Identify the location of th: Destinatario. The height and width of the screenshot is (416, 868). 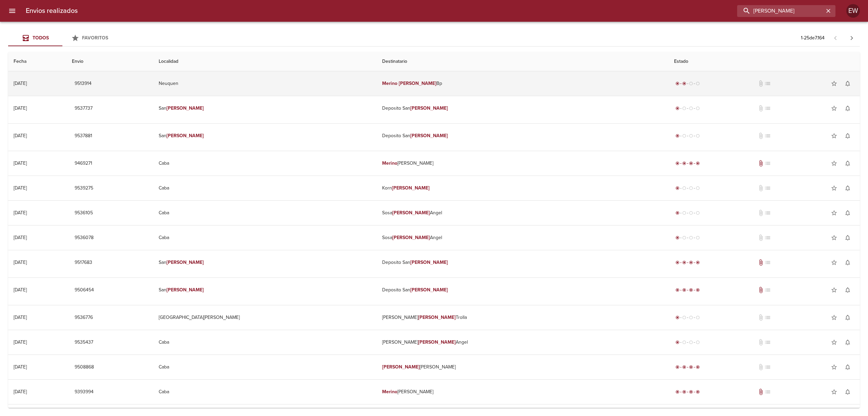
(523, 61).